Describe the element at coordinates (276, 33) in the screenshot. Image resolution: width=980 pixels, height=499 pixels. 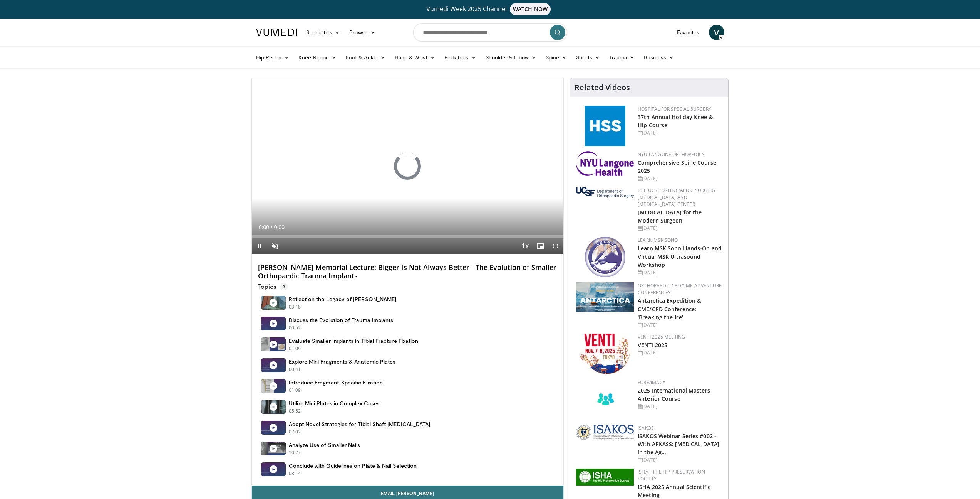
I see `img: VuMedi Logo` at that location.